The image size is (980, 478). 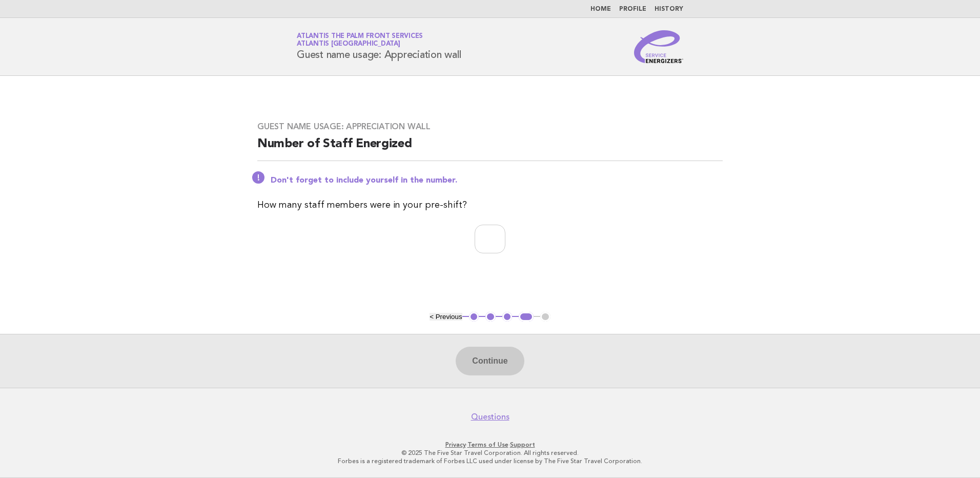 I want to click on p: Don't forget to include yourself in the number., so click(x=497, y=181).